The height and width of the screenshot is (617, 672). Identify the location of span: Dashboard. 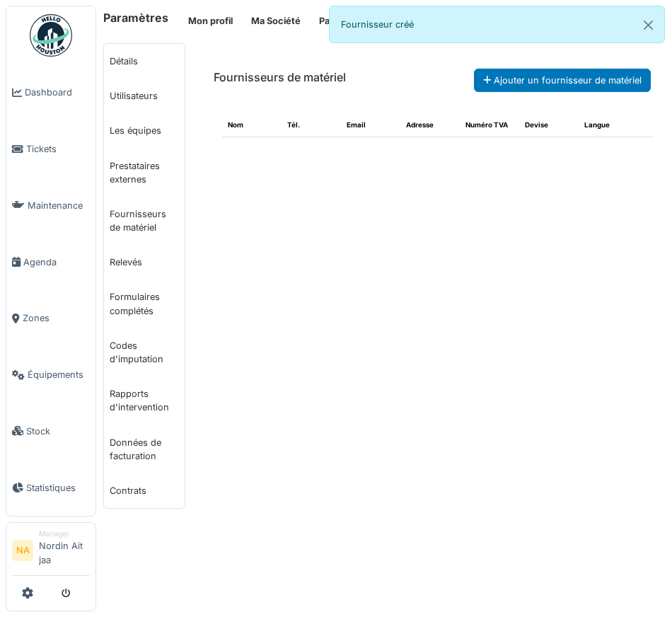
(57, 92).